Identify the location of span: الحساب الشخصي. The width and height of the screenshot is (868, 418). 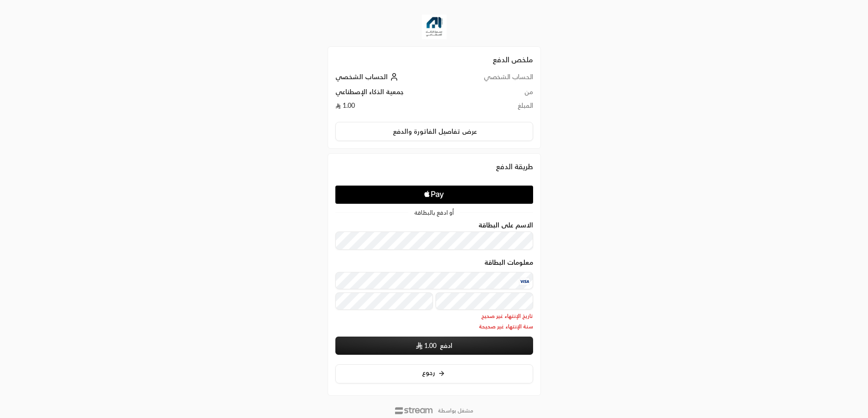
(361, 76).